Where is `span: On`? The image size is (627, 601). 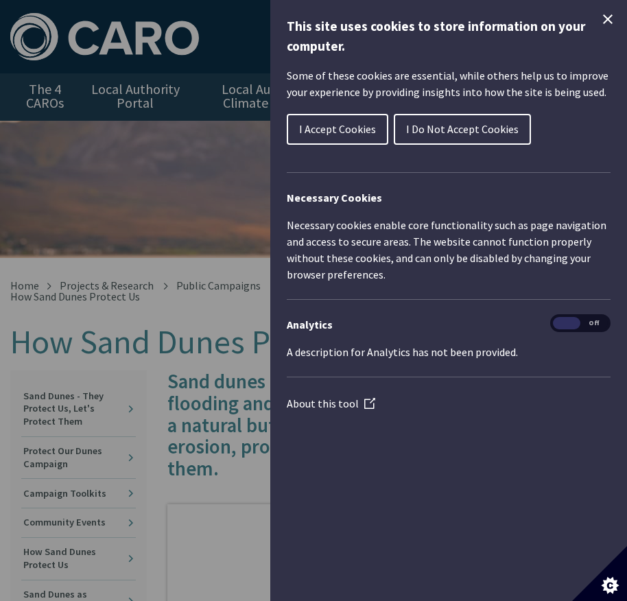
span: On is located at coordinates (566, 323).